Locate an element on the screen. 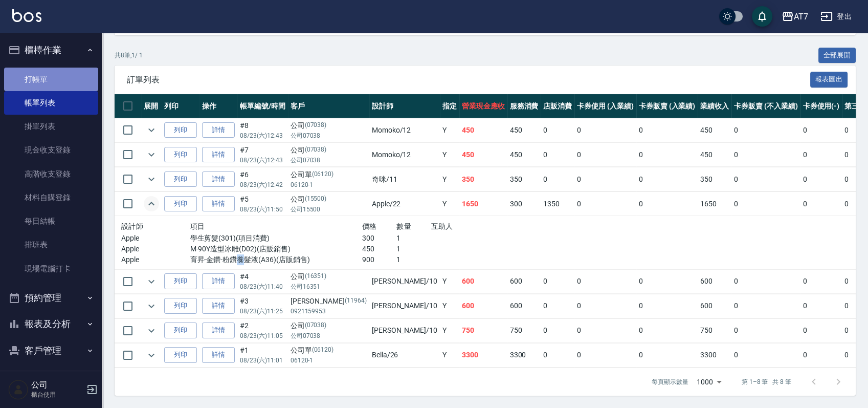 The height and width of the screenshot is (408, 868). th: 營業現金應收 is located at coordinates (483, 106).